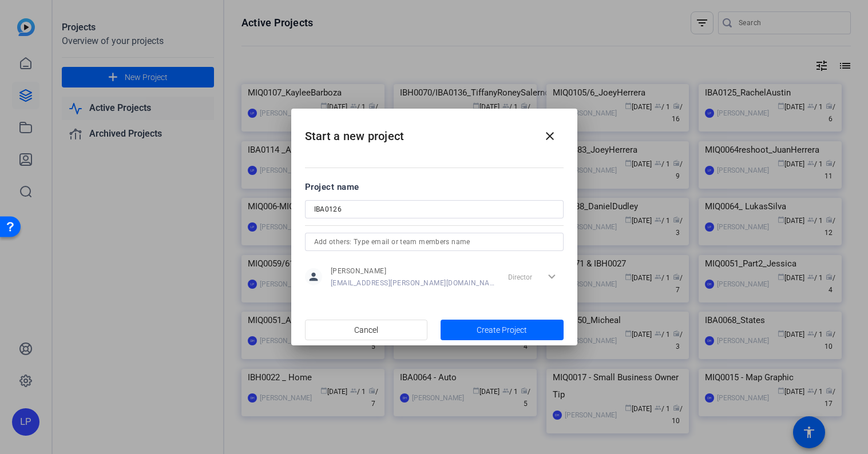  Describe the element at coordinates (434, 209) in the screenshot. I see `input: Enter Project Name` at that location.